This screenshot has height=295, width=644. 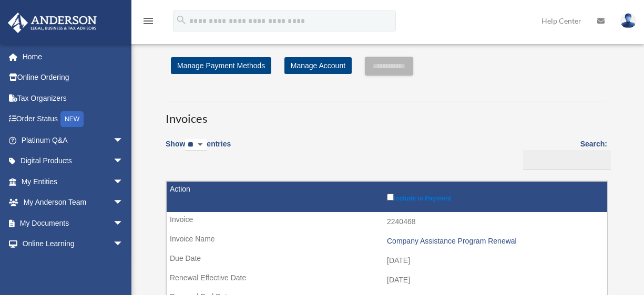 What do you see at coordinates (181, 20) in the screenshot?
I see `i: search` at bounding box center [181, 20].